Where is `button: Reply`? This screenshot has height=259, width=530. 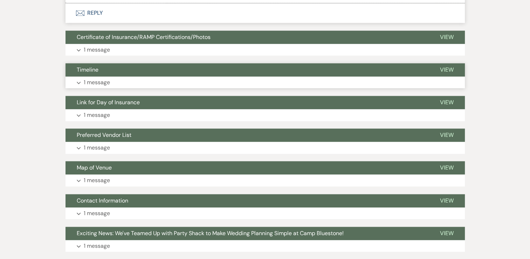
button: Reply is located at coordinates (265, 13).